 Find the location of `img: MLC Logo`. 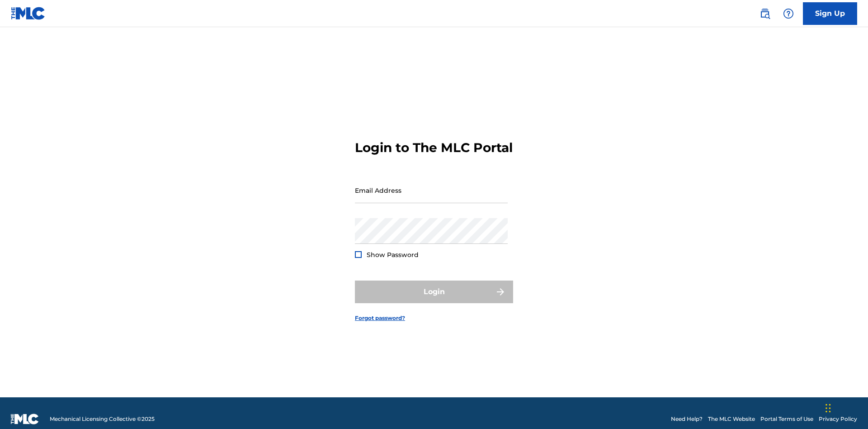

img: MLC Logo is located at coordinates (28, 13).